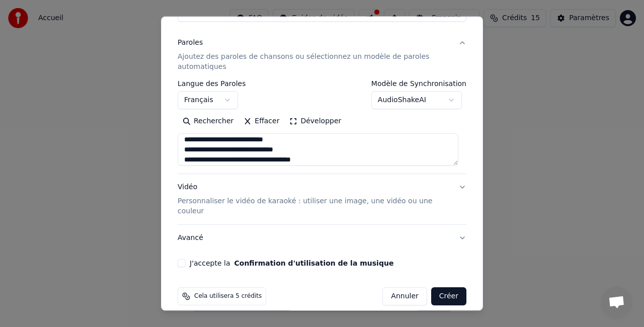  I want to click on label: Modèle de Synchronisation, so click(419, 84).